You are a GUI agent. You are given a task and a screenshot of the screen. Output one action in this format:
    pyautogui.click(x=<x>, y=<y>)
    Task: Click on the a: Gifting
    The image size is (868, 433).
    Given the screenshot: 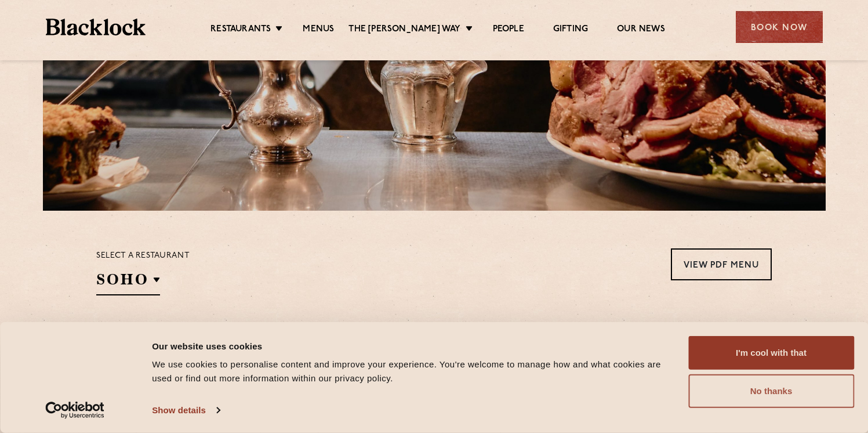 What is the action you would take?
    pyautogui.click(x=571, y=30)
    